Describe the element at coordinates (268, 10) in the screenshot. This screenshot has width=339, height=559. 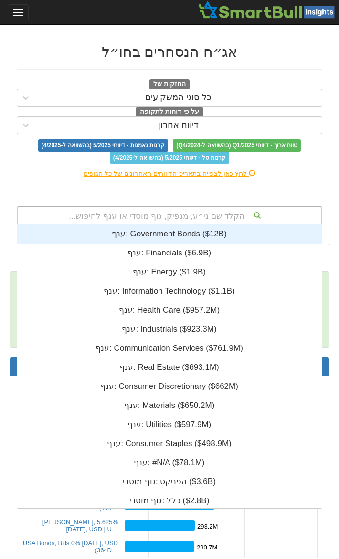
I see `img: Smartbull` at that location.